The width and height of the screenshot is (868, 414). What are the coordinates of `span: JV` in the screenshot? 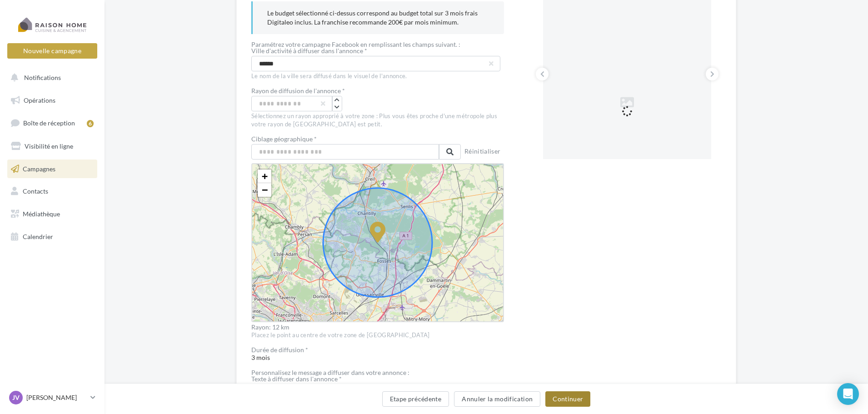 It's located at (16, 398).